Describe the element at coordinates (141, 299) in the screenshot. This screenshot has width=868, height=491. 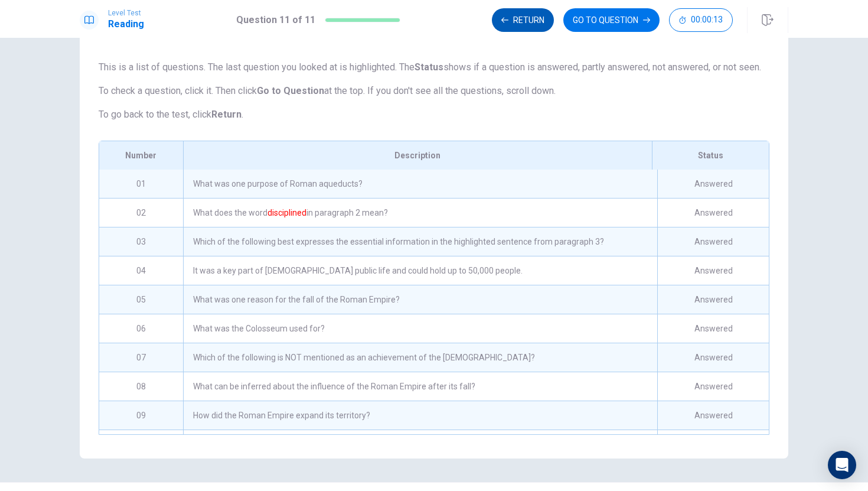
I see `div: 05` at that location.